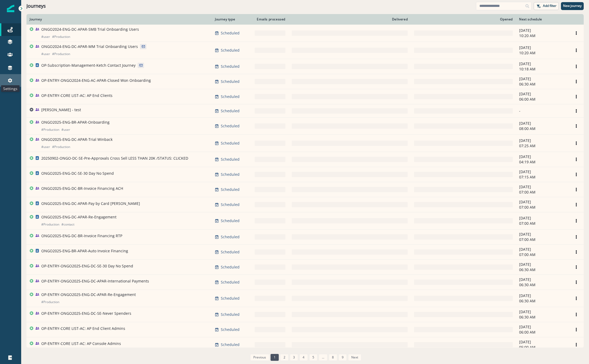 The width and height of the screenshot is (589, 364). Describe the element at coordinates (36, 6) in the screenshot. I see `h1: Journeys` at that location.